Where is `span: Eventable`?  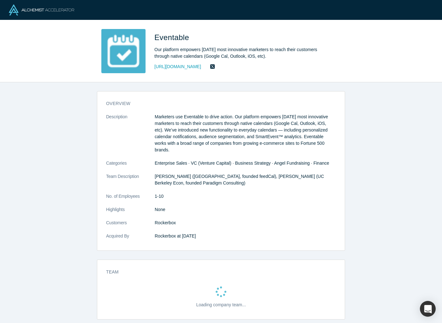
span: Eventable is located at coordinates (173, 37).